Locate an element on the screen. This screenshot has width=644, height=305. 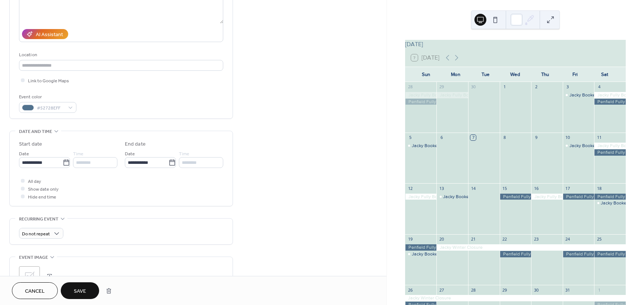
div: Fri is located at coordinates (575, 74).